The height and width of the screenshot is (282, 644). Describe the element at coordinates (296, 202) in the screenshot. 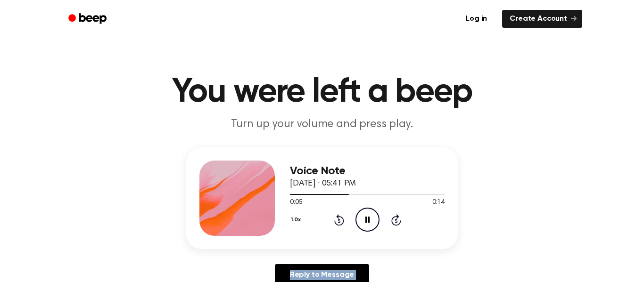

I see `span: 0:05` at that location.